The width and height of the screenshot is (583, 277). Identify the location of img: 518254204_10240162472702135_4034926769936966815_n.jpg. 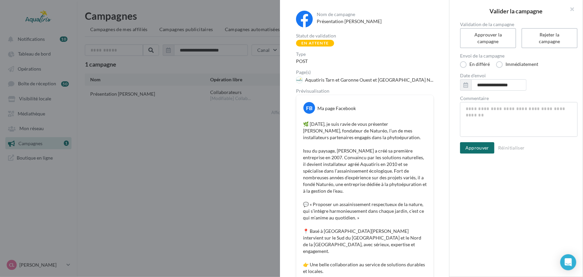
(300, 80).